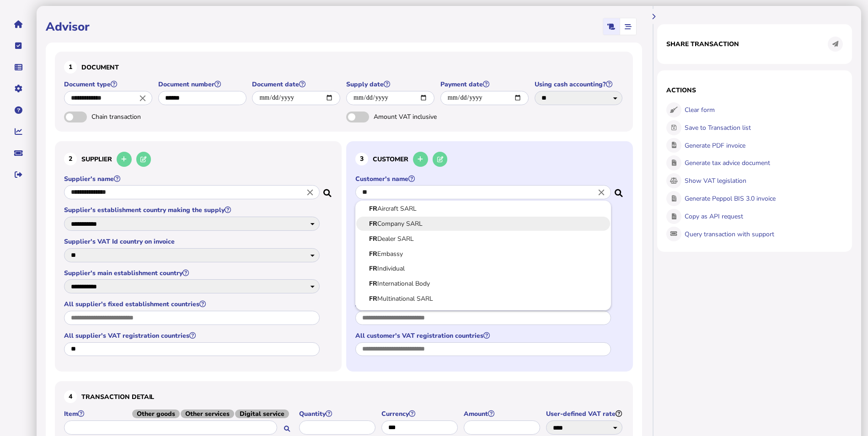  I want to click on a: Embassy, so click(483, 253).